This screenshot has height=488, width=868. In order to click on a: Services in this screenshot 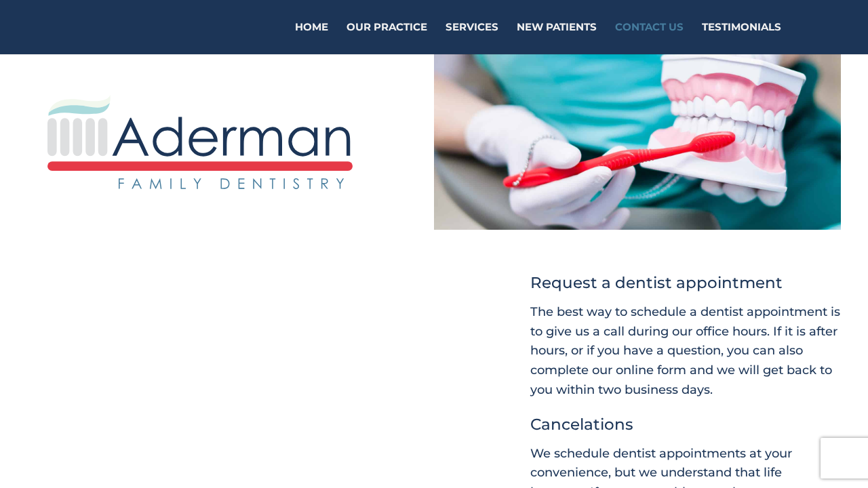, I will do `click(472, 38)`.